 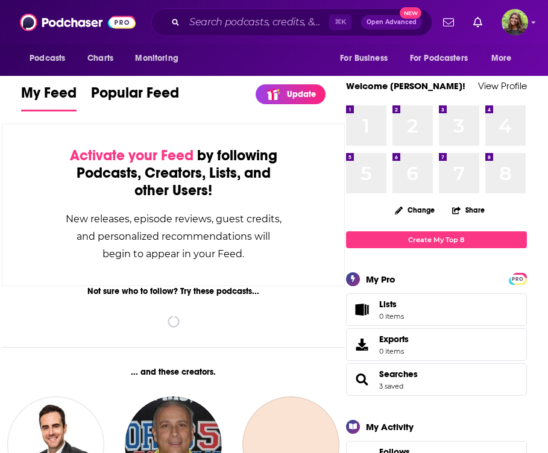 I want to click on div: by following Podcasts, Creators, Lists, and other Users!, so click(x=173, y=173).